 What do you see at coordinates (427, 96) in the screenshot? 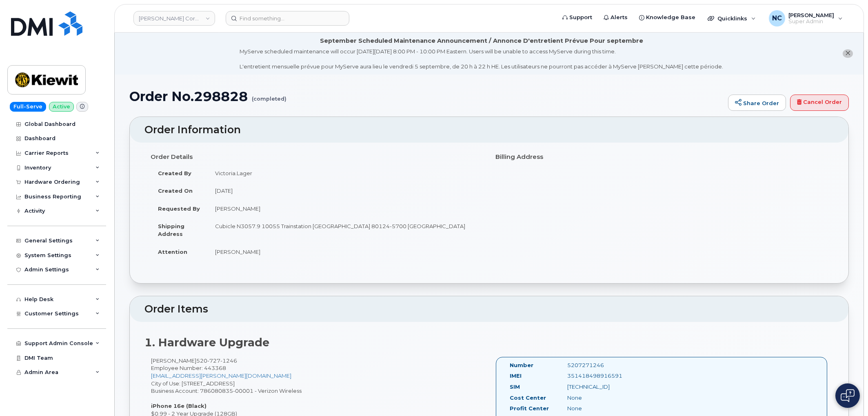
I see `h1: Order No.298828` at bounding box center [427, 96].